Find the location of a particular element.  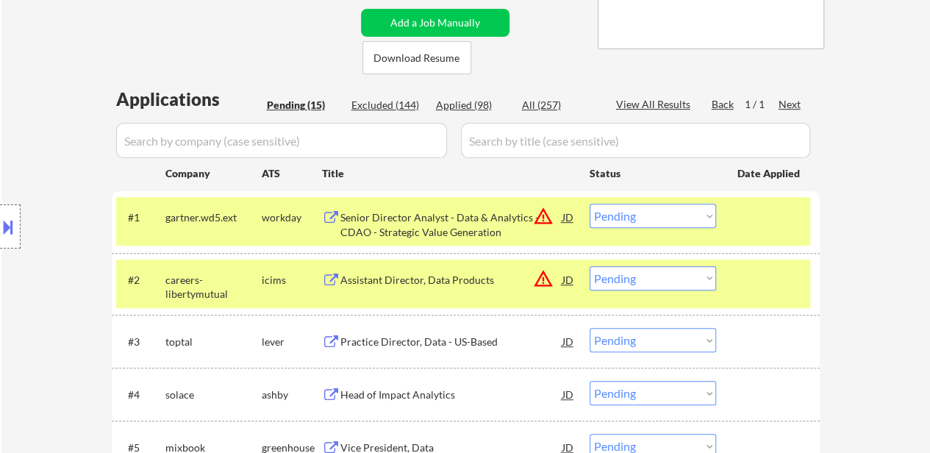

div: Senior Director Analyst - Data & Analytics - CDAO - Strategic Value Generation is located at coordinates (451, 224).